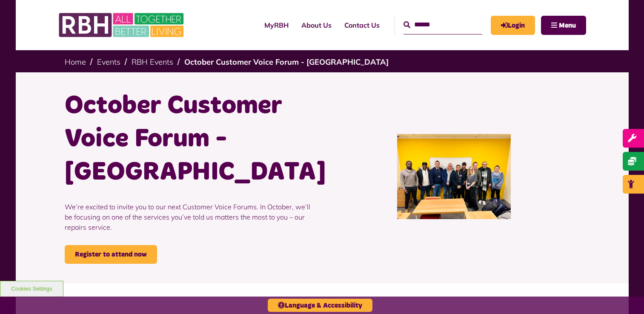 The image size is (644, 314). Describe the element at coordinates (563, 25) in the screenshot. I see `button: Navigation` at that location.